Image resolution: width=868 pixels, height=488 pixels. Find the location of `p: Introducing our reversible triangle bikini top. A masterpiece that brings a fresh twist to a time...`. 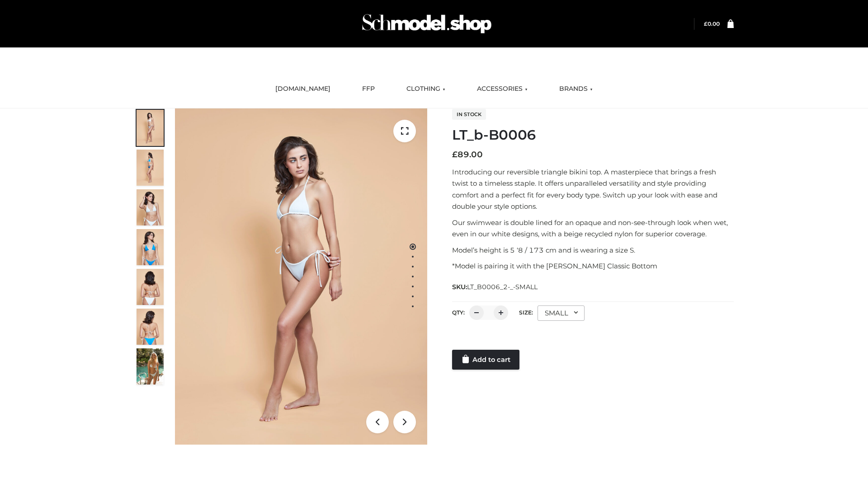

p: Introducing our reversible triangle bikini top. A masterpiece that brings a fresh twist to a time... is located at coordinates (593, 189).